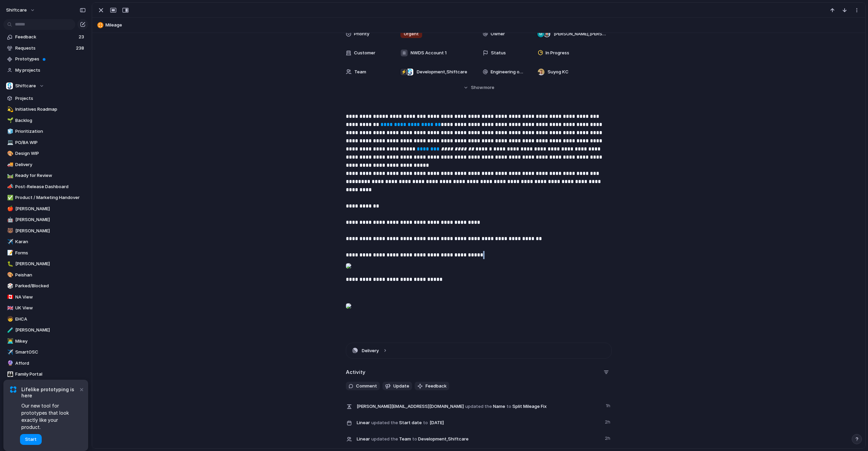 This screenshot has width=868, height=451. I want to click on a: 🎨Design WIP, so click(46, 153).